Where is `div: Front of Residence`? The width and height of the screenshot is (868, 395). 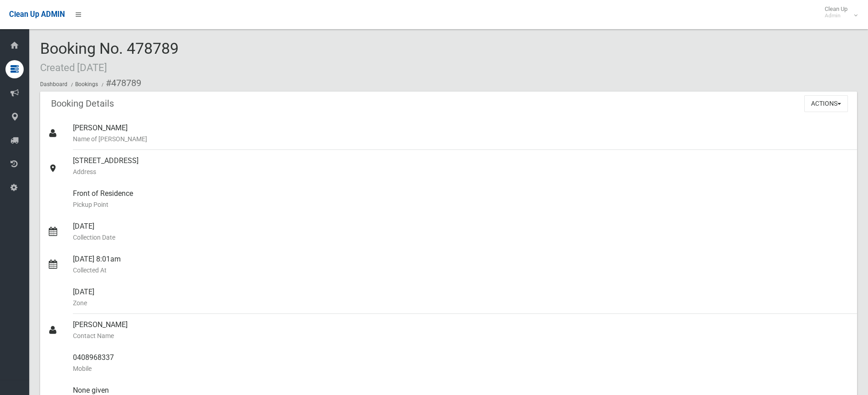
div: Front of Residence is located at coordinates (461, 199).